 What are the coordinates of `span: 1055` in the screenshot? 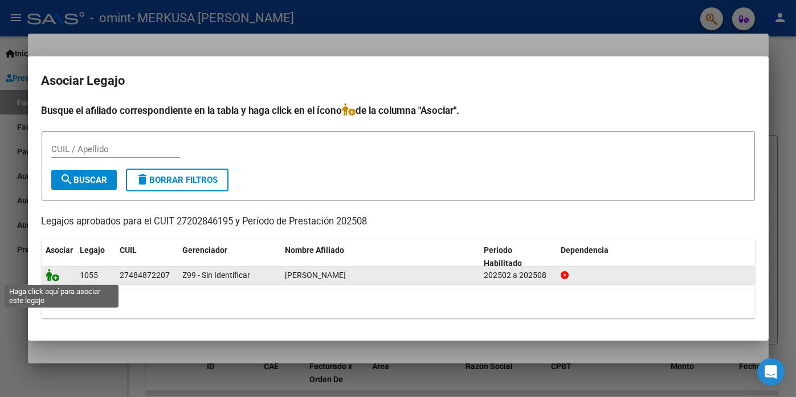 It's located at (89, 275).